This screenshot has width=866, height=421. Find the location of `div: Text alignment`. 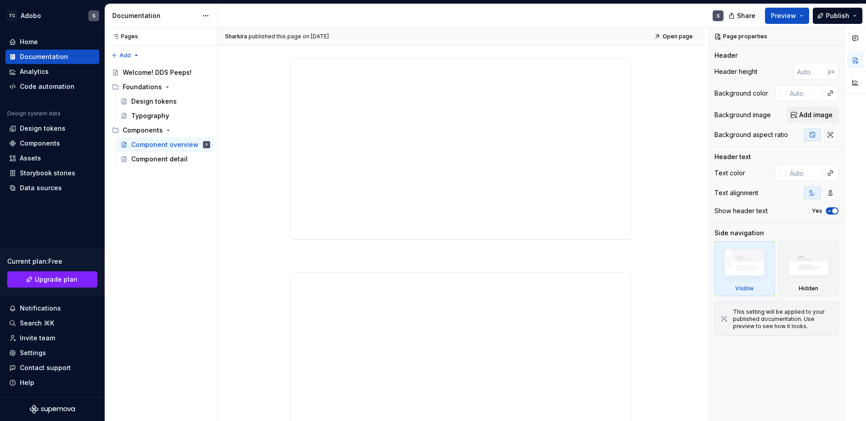

div: Text alignment is located at coordinates (736, 193).